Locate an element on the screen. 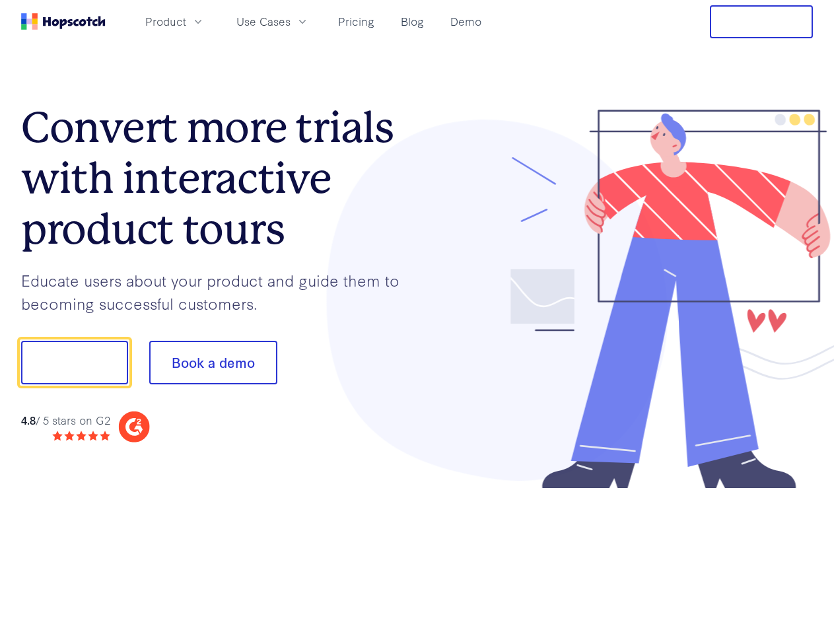 The height and width of the screenshot is (634, 834). h1: Convert more trials with interactive product tours is located at coordinates (219, 178).